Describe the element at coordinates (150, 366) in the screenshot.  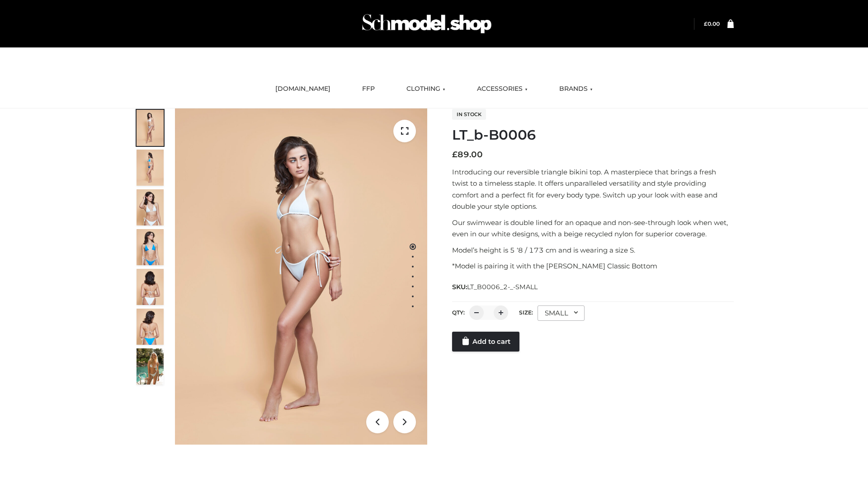
I see `img: Arieltop_CloudNine_AzureSky2.jpg` at that location.